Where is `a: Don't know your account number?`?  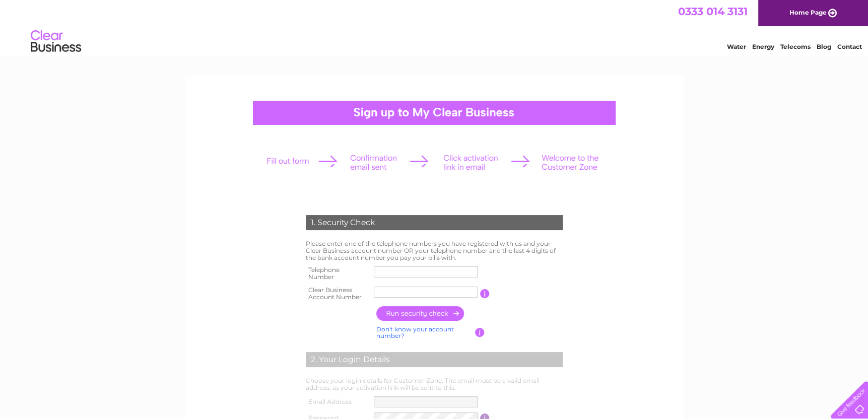 a: Don't know your account number? is located at coordinates (415, 332).